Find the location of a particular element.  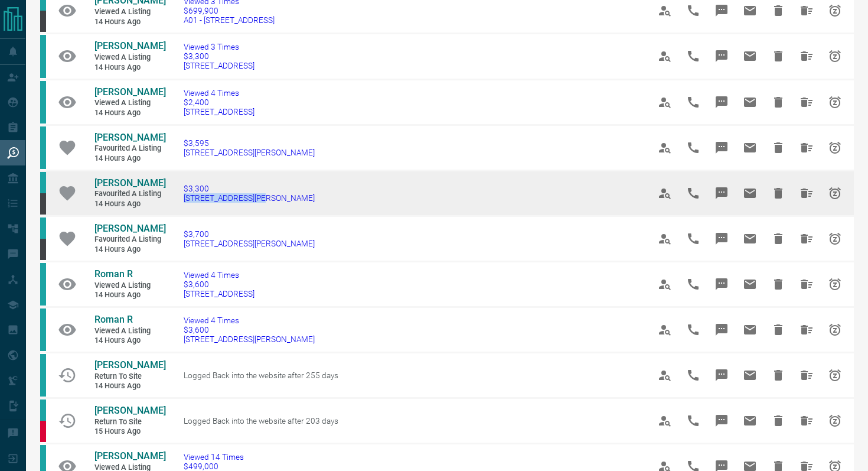

span: Viewed 14 Times is located at coordinates (219, 456).